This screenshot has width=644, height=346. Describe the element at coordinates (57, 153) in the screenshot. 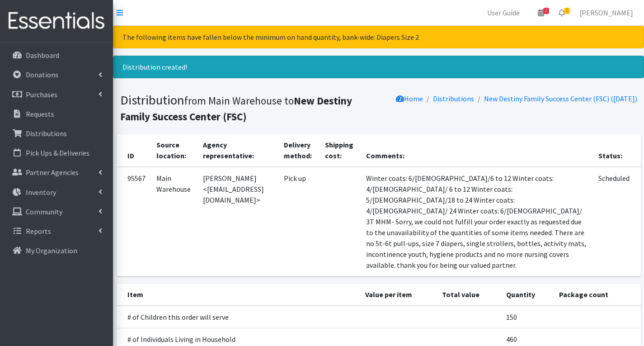

I see `a: Pick Ups & Deliveries` at that location.